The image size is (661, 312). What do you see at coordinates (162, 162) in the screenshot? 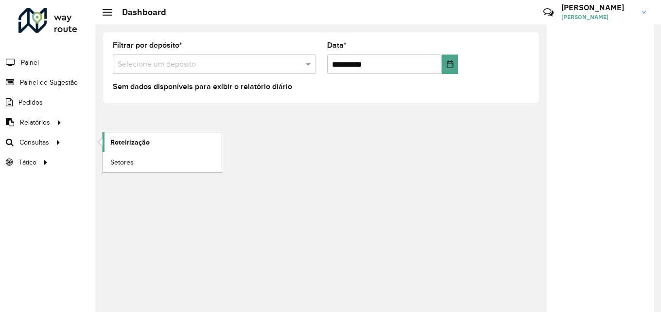
I see `a: Setores` at bounding box center [162, 162].